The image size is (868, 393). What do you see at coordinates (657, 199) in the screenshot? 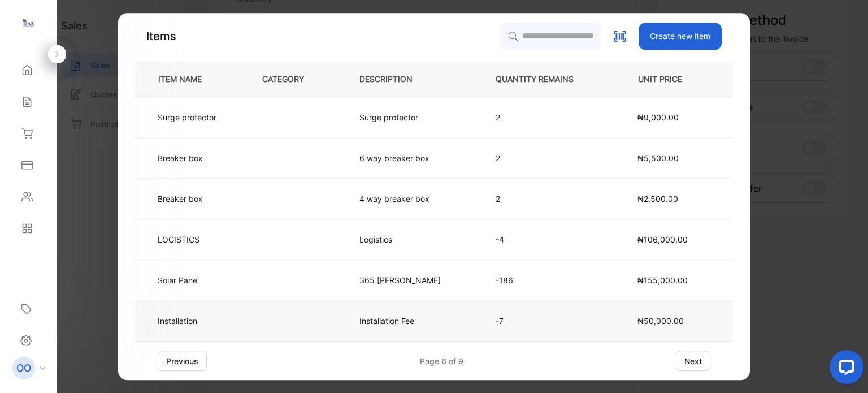
I see `span: ₦2,500.00` at bounding box center [657, 199].